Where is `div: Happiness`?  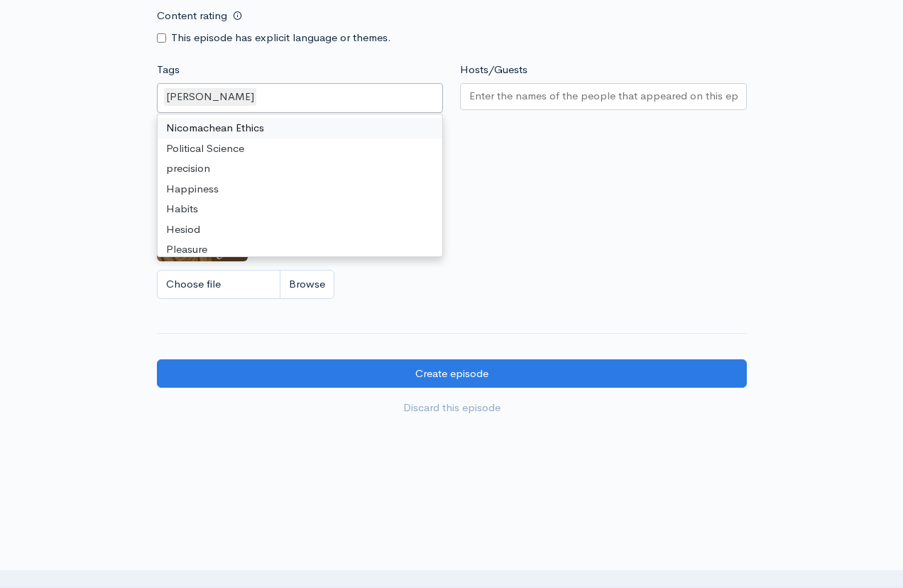 div: Happiness is located at coordinates (300, 189).